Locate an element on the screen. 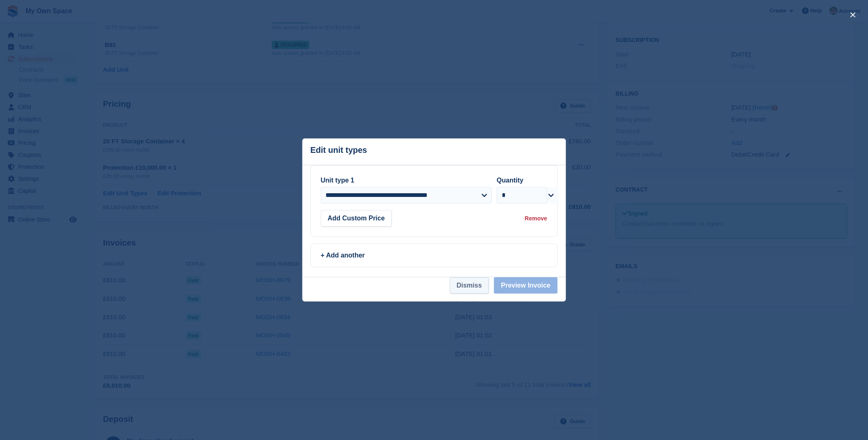 The image size is (868, 440). button: Dismiss is located at coordinates (469, 286).